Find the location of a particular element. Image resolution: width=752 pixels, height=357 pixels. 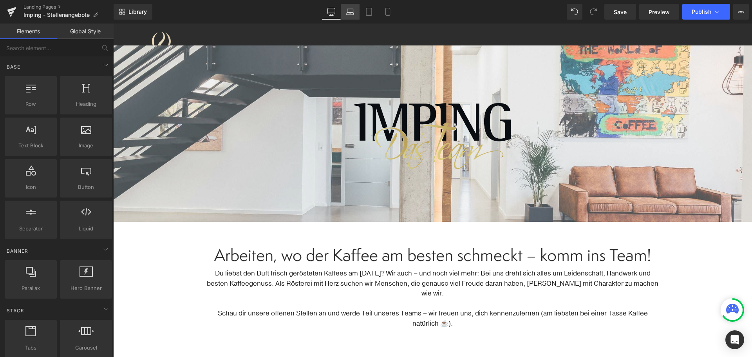

span: Tabs is located at coordinates (31, 347).